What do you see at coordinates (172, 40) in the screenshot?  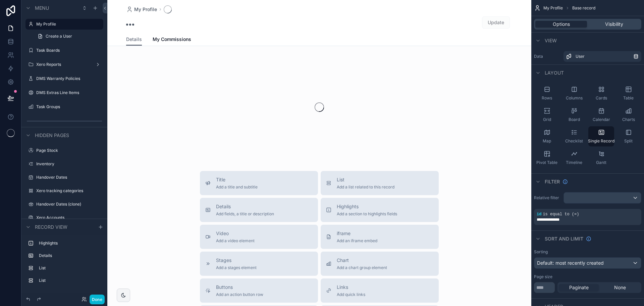 I see `a: My Commissions` at bounding box center [172, 40].